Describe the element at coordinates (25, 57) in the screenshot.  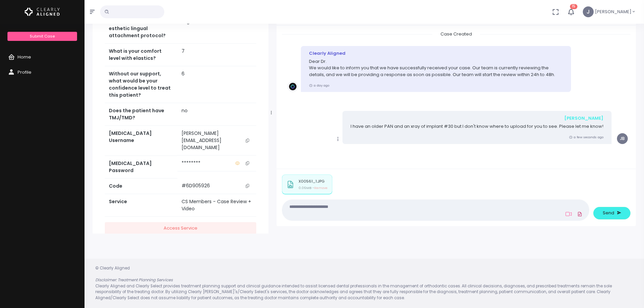
I see `span: Home` at that location.